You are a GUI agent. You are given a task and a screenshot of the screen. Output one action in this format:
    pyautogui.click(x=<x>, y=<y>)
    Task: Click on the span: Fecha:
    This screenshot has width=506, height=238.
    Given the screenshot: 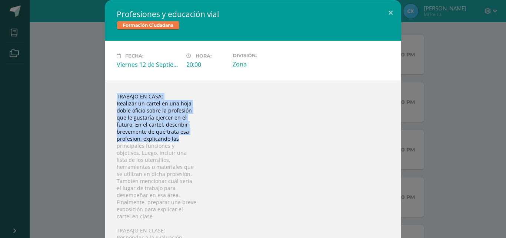 What is the action you would take?
    pyautogui.click(x=134, y=56)
    